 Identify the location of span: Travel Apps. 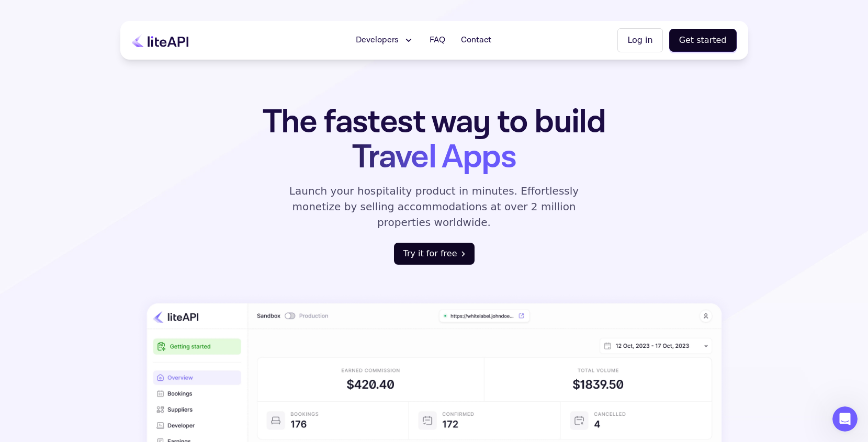
(434, 157).